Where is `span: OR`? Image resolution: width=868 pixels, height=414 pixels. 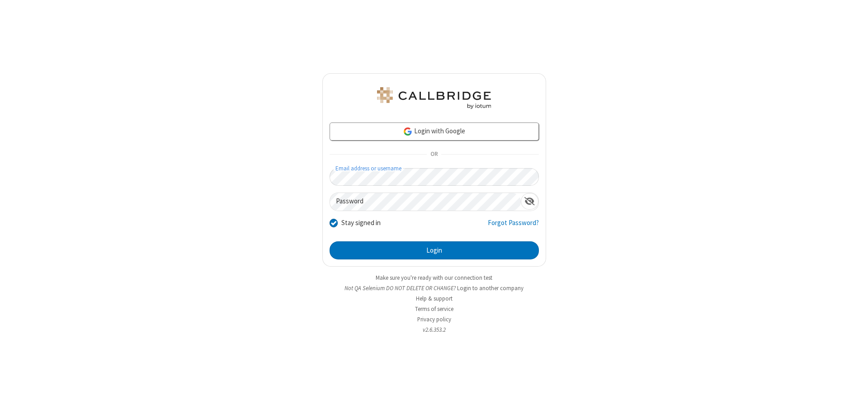 span: OR is located at coordinates (434, 154).